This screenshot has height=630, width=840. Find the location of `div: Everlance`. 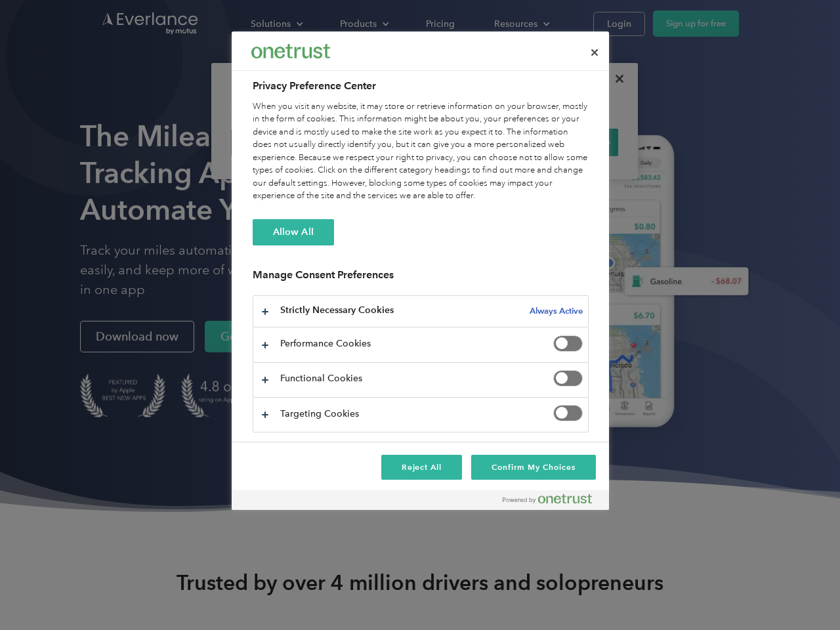

div: Everlance is located at coordinates (290, 52).